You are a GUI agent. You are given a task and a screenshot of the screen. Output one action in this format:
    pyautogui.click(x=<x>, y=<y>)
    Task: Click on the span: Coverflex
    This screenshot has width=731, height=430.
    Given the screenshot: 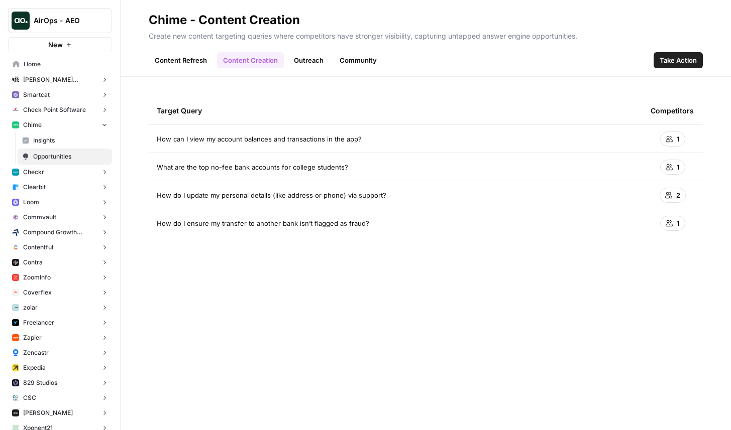 What is the action you would take?
    pyautogui.click(x=37, y=293)
    